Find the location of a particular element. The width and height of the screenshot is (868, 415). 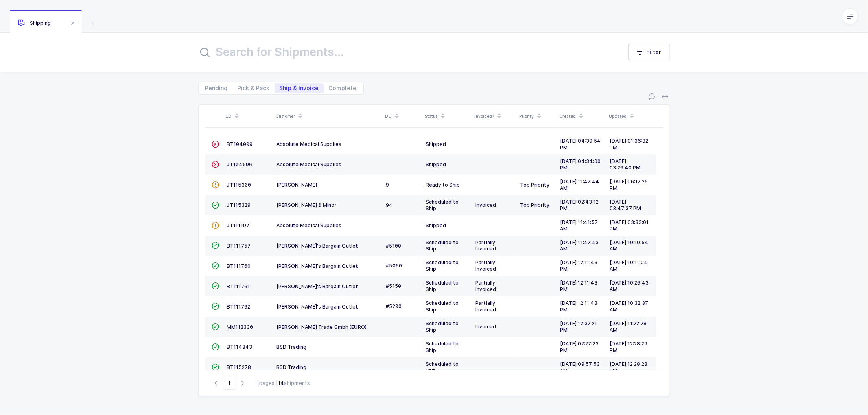

span: Complete is located at coordinates (343, 88).